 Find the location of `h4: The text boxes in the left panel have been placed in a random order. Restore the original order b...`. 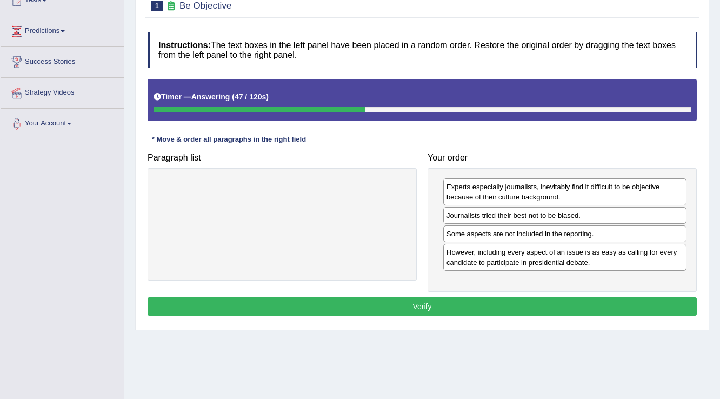

h4: The text boxes in the left panel have been placed in a random order. Restore the original order b... is located at coordinates (422, 50).